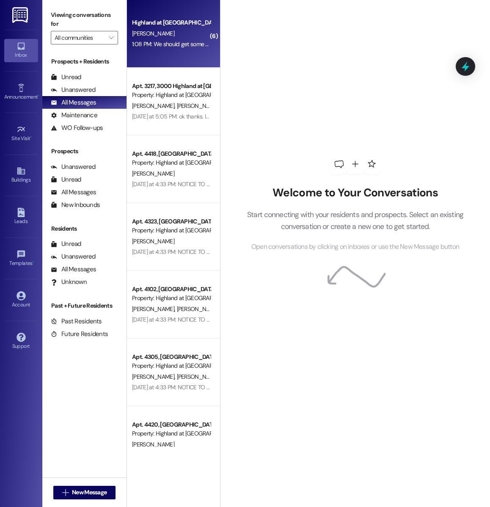  What do you see at coordinates (21, 15) in the screenshot?
I see `img: ResiDesk Logo` at bounding box center [21, 15].